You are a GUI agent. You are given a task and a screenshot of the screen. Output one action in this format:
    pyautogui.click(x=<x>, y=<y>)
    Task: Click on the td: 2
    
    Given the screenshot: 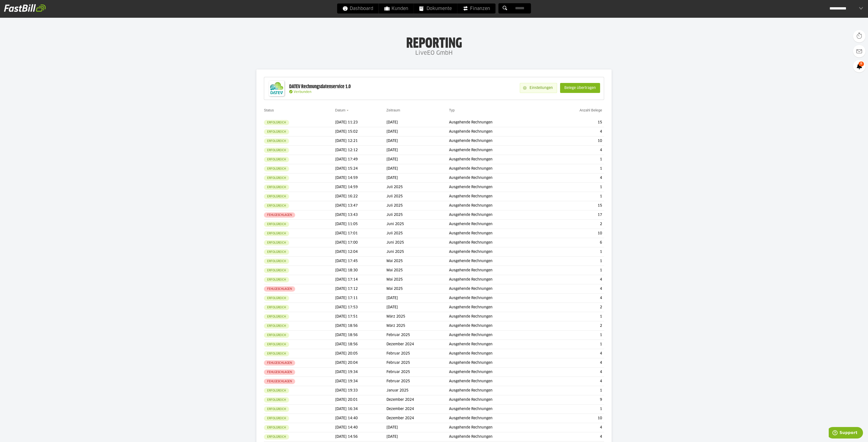 What is the action you would take?
    pyautogui.click(x=576, y=224)
    